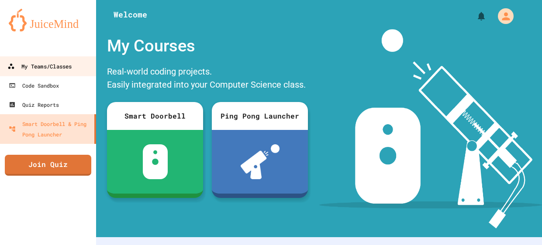 Image resolution: width=542 pixels, height=245 pixels. Describe the element at coordinates (207, 46) in the screenshot. I see `div: My Courses` at that location.